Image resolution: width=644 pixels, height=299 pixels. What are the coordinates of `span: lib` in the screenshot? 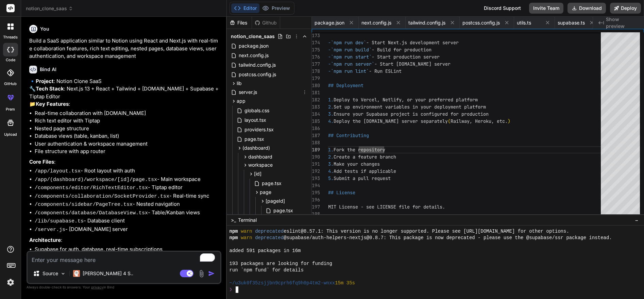 It's located at (239, 84).